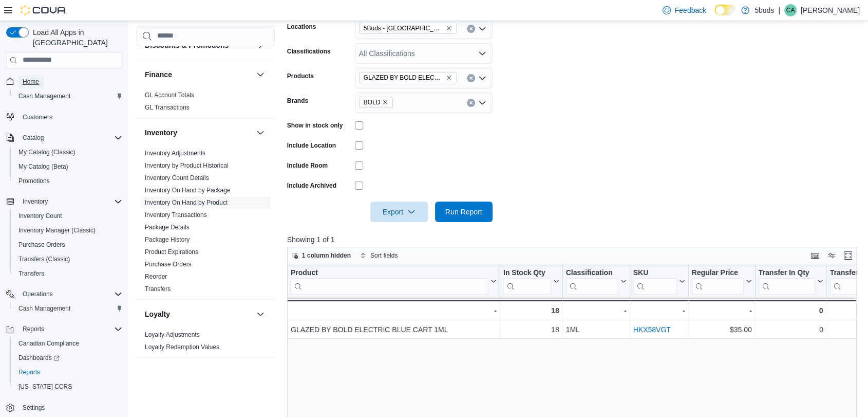 This screenshot has width=868, height=417. Describe the element at coordinates (187, 190) in the screenshot. I see `span: Inventory On Hand by Package` at that location.